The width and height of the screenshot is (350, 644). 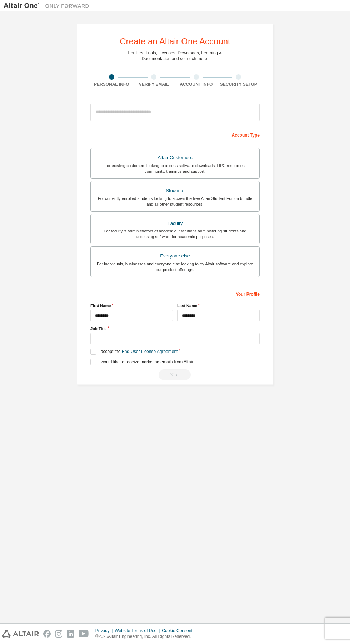 What do you see at coordinates (175, 201) in the screenshot?
I see `div: For currently enrolled students looking to access the free Altair Student Edition bundle and all ...` at bounding box center [175, 201].